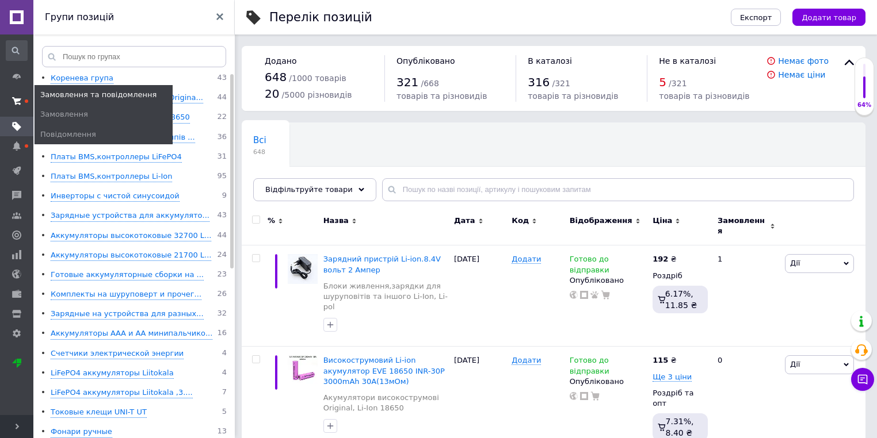 The height and width of the screenshot is (438, 877). What do you see at coordinates (756, 17) in the screenshot?
I see `span: Експорт` at bounding box center [756, 17].